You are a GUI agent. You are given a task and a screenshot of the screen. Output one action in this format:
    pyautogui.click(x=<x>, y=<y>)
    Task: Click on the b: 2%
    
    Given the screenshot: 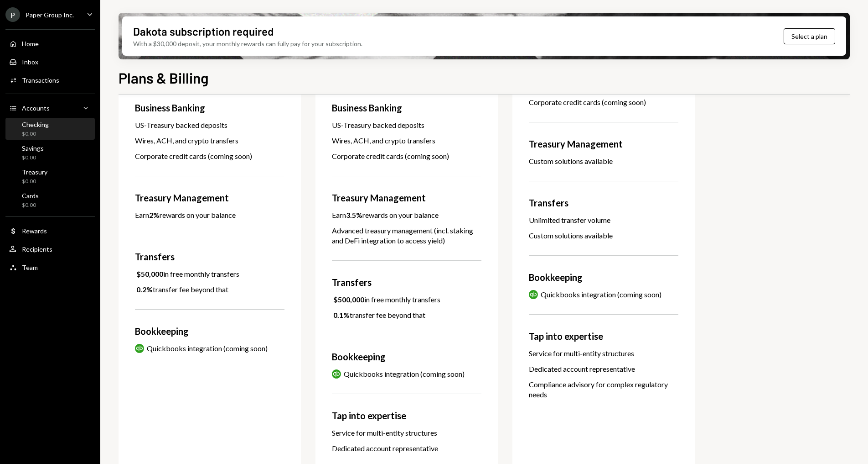 What is the action you would take?
    pyautogui.click(x=155, y=215)
    